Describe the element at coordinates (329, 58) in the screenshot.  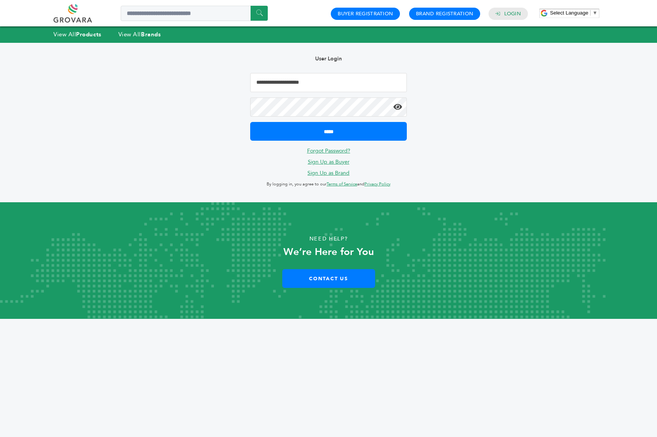
I see `b: User Login` at that location.